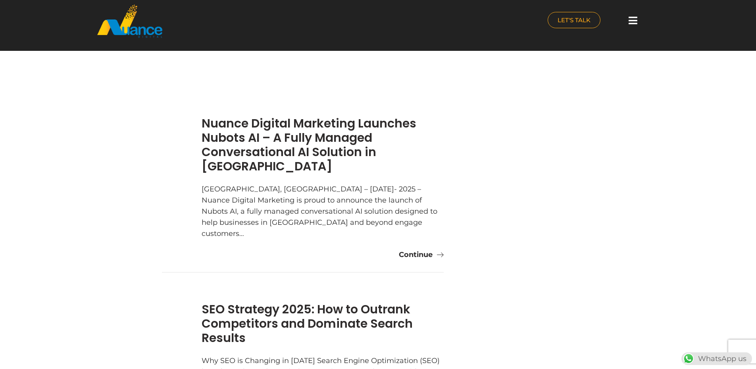  What do you see at coordinates (421, 254) in the screenshot?
I see `a: Continue` at bounding box center [421, 254].